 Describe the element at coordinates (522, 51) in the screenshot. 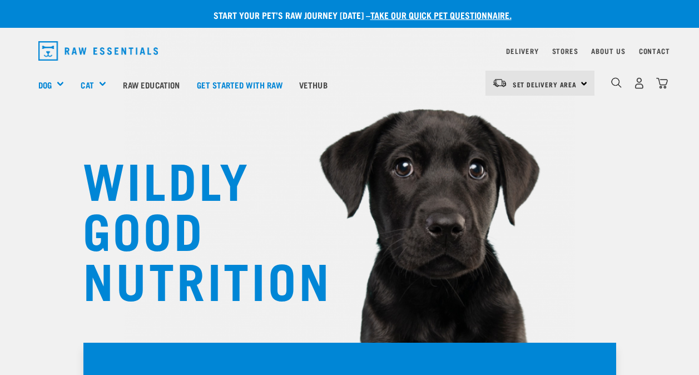

I see `a: Delivery` at that location.